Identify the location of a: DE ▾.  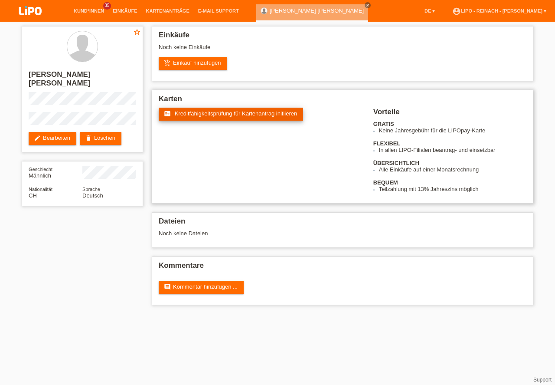
(430, 11).